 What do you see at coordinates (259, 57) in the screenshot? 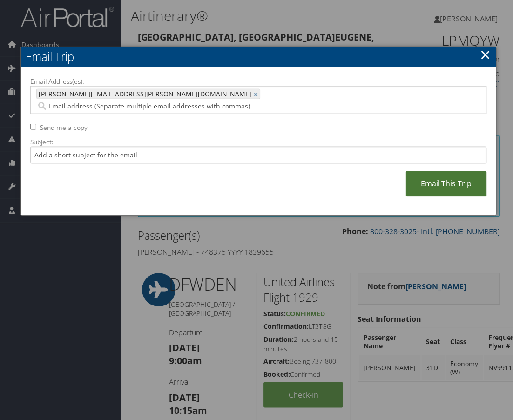
I see `h2: Email Trip` at bounding box center [259, 57].